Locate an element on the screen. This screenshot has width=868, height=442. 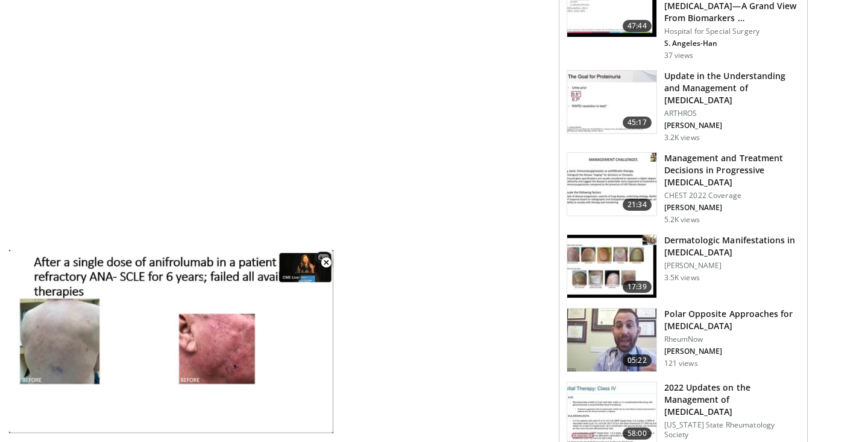
p: Hospital for Special Surgery is located at coordinates (732, 31).